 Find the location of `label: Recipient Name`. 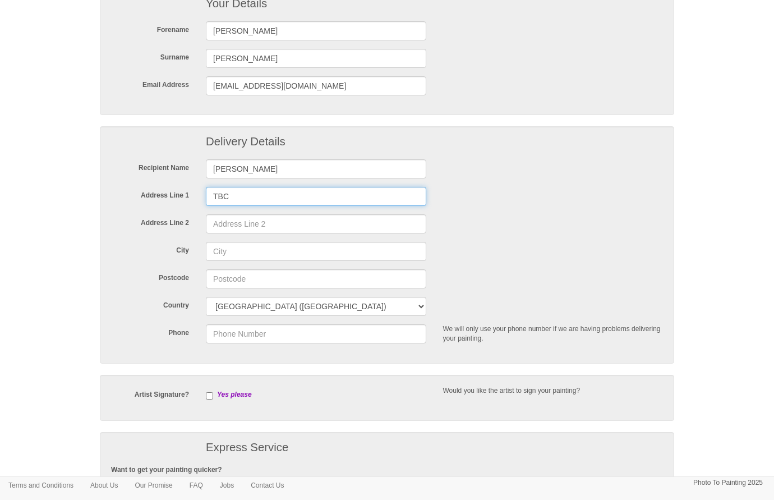

label: Recipient Name is located at coordinates (150, 166).